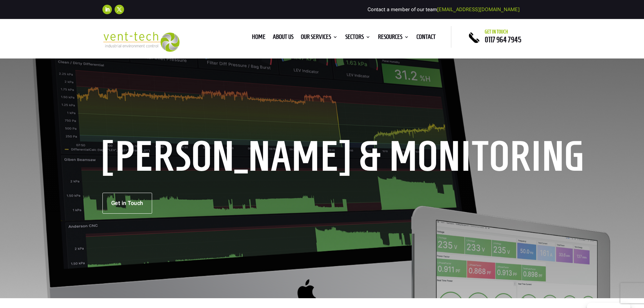 The width and height of the screenshot is (644, 308). Describe the element at coordinates (283, 38) in the screenshot. I see `a: About us` at that location.